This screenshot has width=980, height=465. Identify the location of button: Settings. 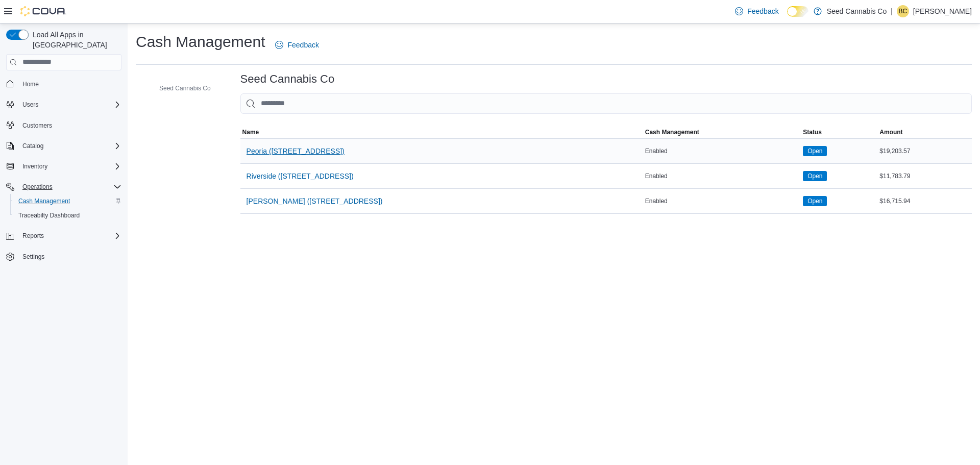
(64, 256).